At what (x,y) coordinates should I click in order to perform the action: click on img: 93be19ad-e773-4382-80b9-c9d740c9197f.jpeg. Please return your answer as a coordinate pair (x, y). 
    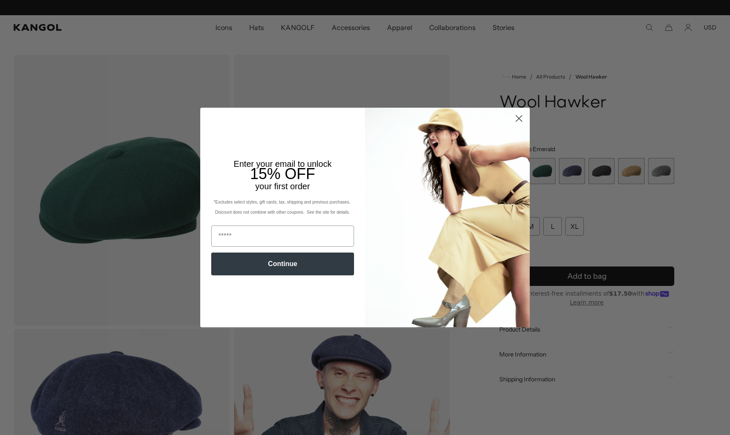
    Looking at the image, I should click on (448, 218).